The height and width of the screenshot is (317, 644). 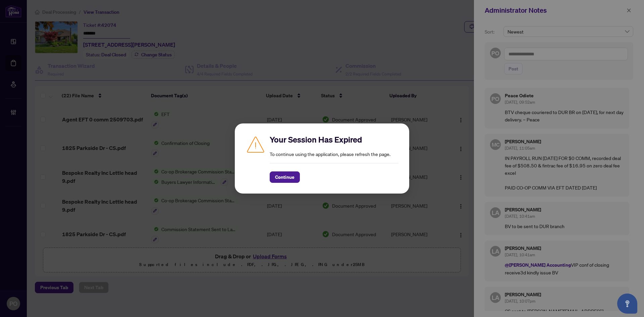 What do you see at coordinates (284, 177) in the screenshot?
I see `button: Continue` at bounding box center [284, 177].